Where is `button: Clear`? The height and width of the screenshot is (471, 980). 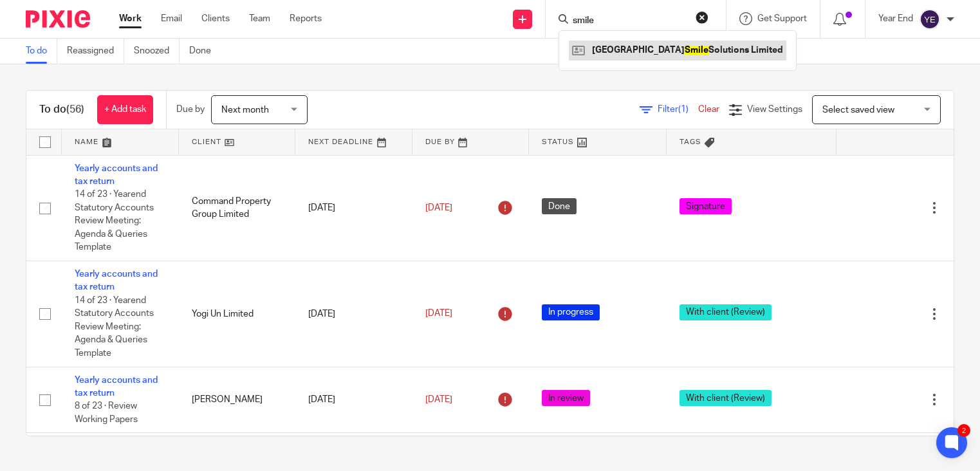
button: Clear is located at coordinates (702, 17).